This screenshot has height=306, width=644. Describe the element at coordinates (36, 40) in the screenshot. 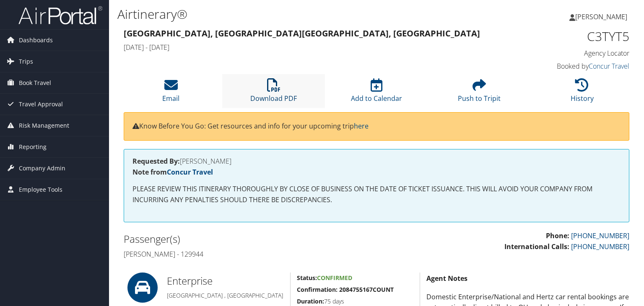

I see `span: Dashboards` at that location.